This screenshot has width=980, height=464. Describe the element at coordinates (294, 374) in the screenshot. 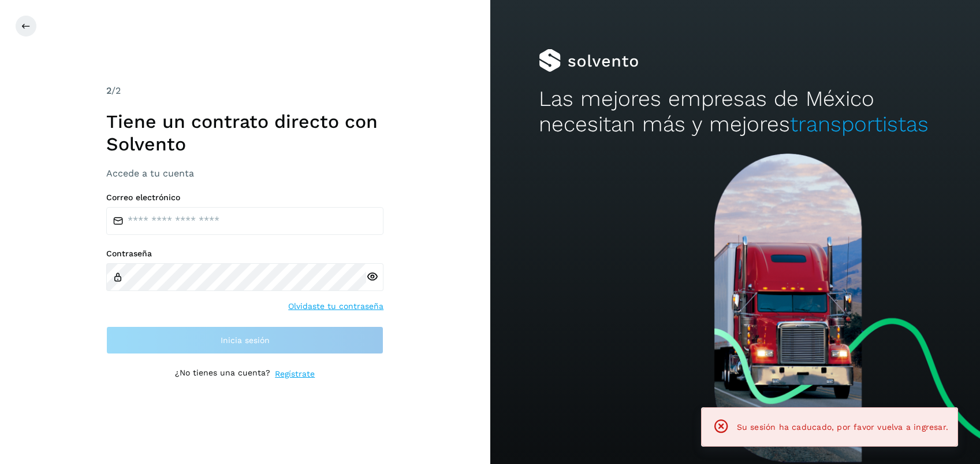

I see `a: Regístrate` at that location.